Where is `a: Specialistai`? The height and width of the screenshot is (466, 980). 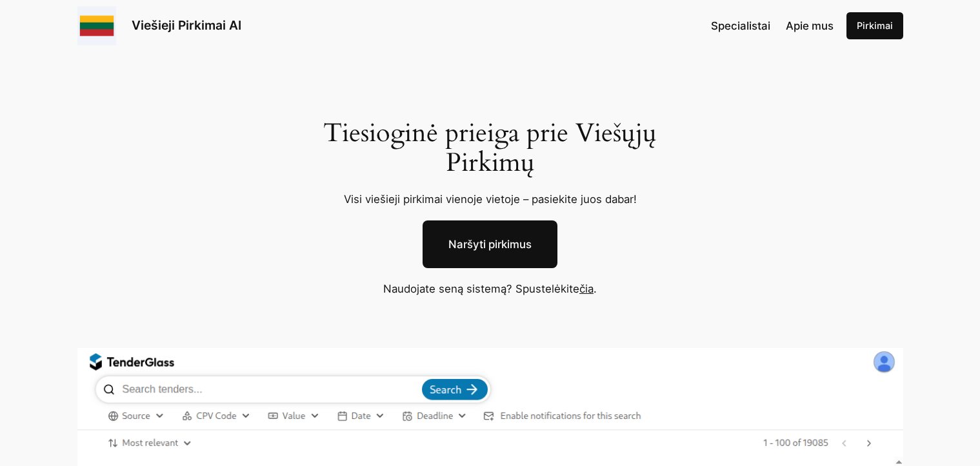
a: Specialistai is located at coordinates (741, 26).